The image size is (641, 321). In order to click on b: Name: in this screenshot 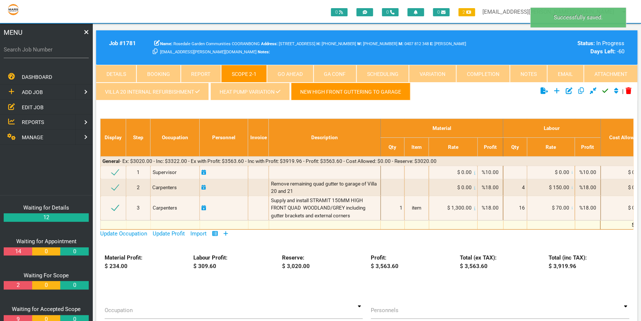, I will do `click(166, 44)`.